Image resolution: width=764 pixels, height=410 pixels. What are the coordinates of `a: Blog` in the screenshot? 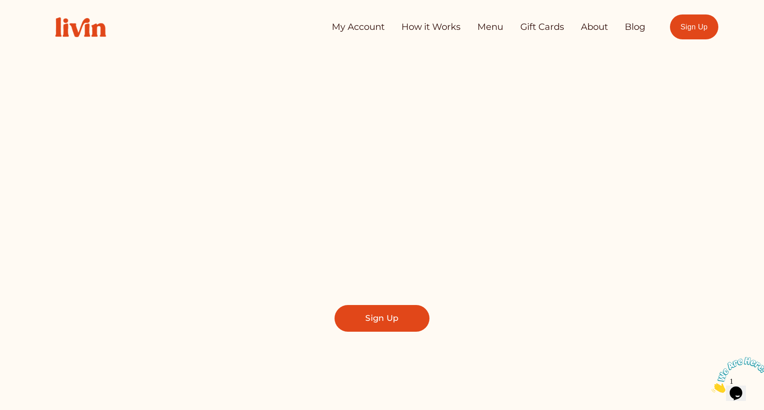 It's located at (635, 27).